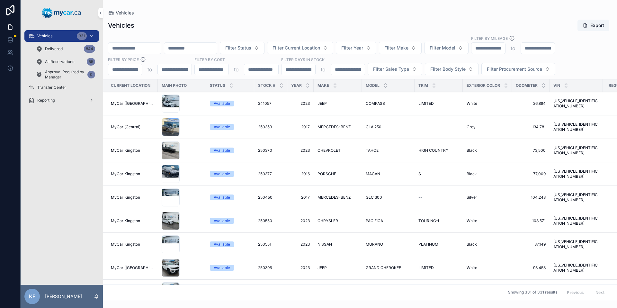 The image size is (617, 308). I want to click on span: GLC 300, so click(374, 197).